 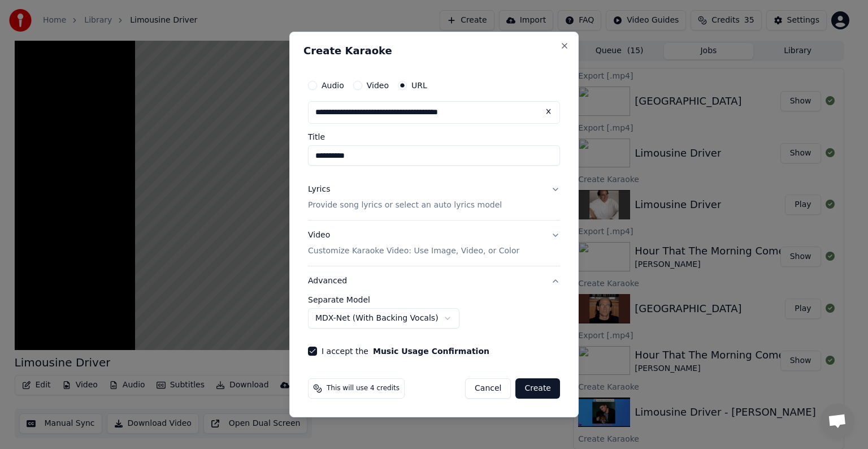 I want to click on label: Separate Model, so click(x=434, y=300).